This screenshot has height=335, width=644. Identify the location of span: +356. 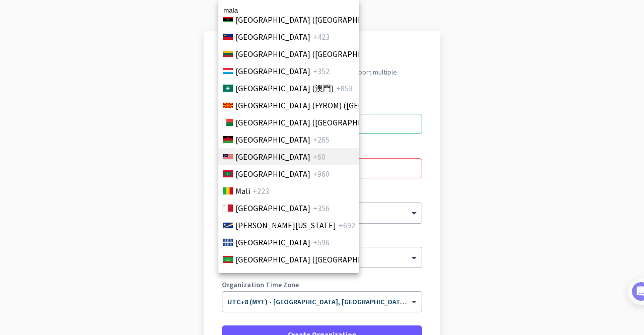
(321, 208).